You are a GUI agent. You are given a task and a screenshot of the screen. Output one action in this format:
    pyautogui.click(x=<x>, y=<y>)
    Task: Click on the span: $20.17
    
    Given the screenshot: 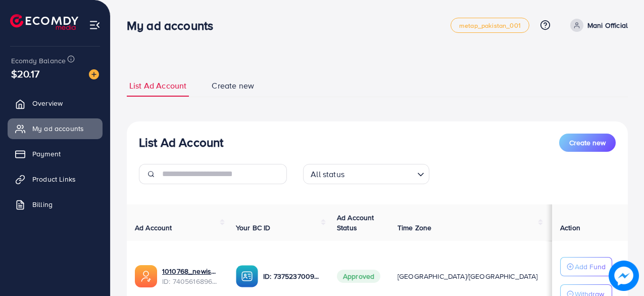 What is the action you would take?
    pyautogui.click(x=25, y=73)
    